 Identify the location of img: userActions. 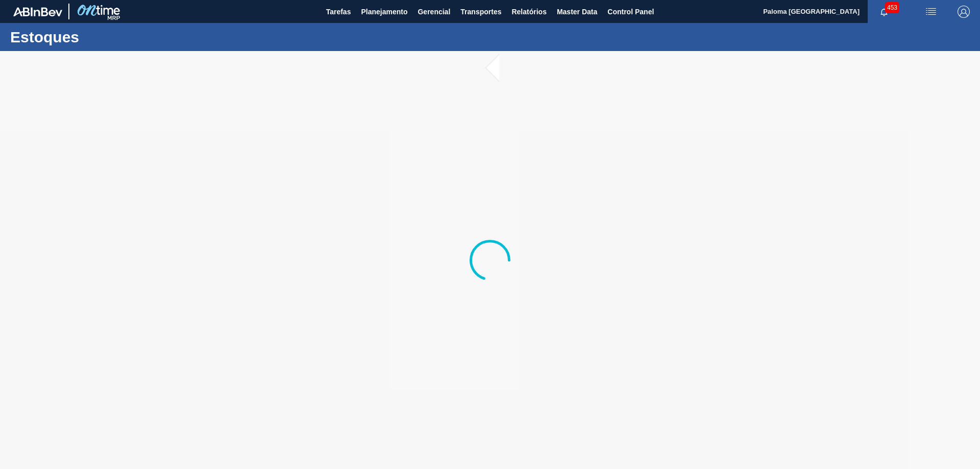
(931, 12).